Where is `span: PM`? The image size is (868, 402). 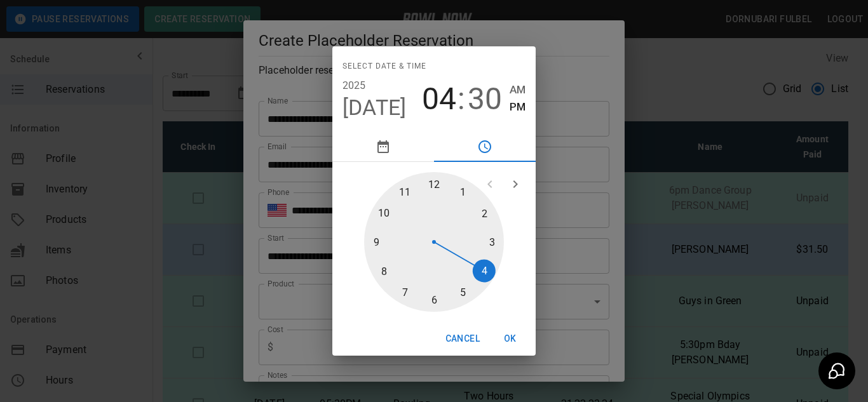 span: PM is located at coordinates (517, 106).